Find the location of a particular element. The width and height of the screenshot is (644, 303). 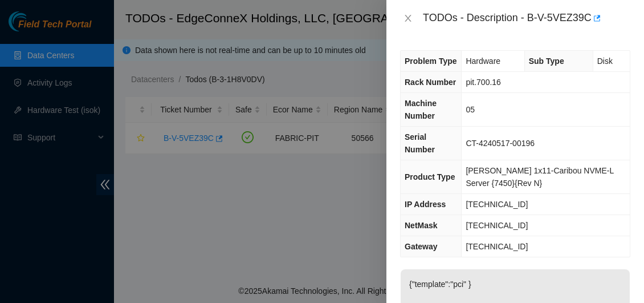

span: Machine Number is located at coordinates (420, 109).